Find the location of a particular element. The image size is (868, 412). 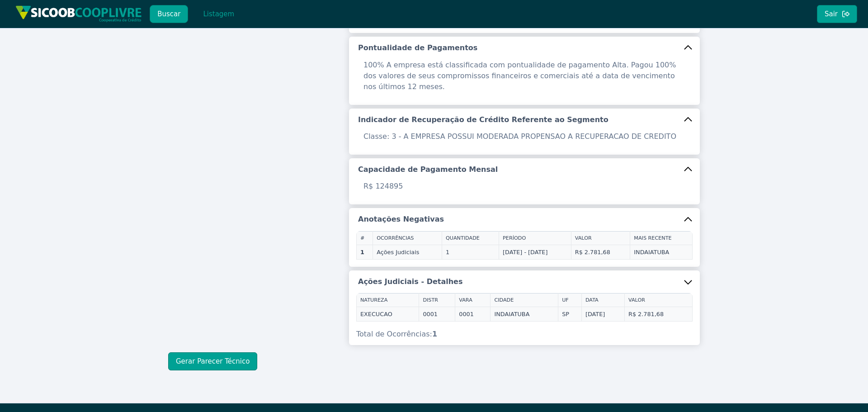

h5: Indicador de Recuperação de Crédito Referente ao Segmento is located at coordinates (483, 120).